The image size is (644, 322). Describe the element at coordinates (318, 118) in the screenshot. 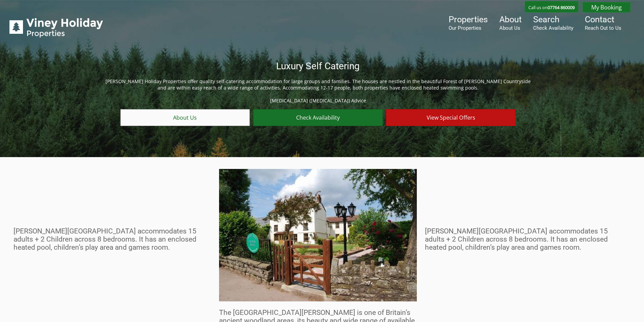

I see `a: Check Availability` at that location.